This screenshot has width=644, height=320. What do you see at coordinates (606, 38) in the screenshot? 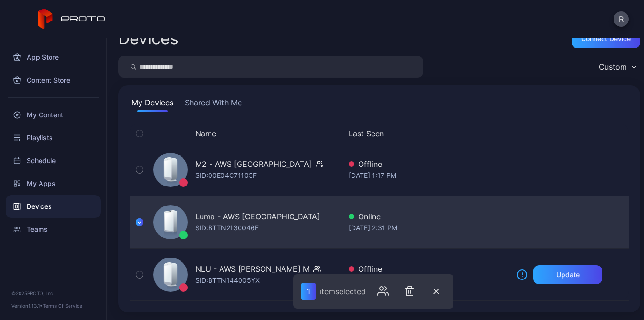
I see `button: Connect device` at bounding box center [606, 38].